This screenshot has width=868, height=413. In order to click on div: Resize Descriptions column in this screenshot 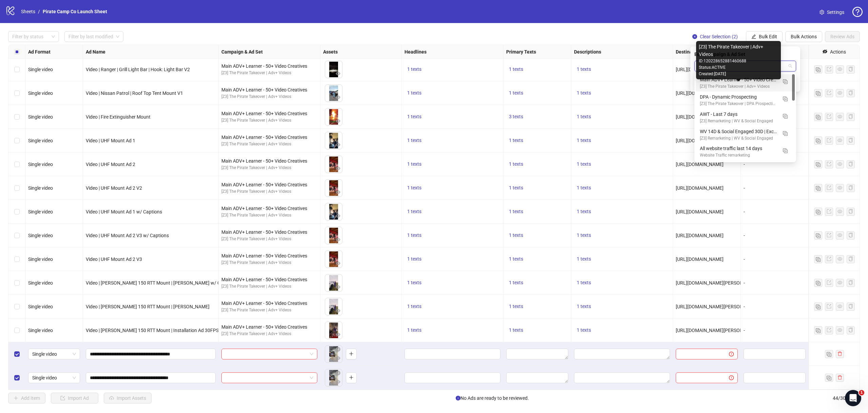, I will do `click(671, 52)`.